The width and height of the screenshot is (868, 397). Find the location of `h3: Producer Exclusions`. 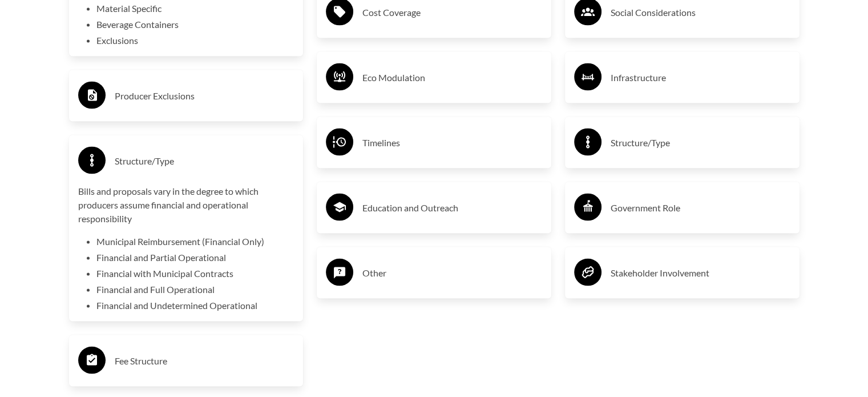

h3: Producer Exclusions is located at coordinates (204, 95).